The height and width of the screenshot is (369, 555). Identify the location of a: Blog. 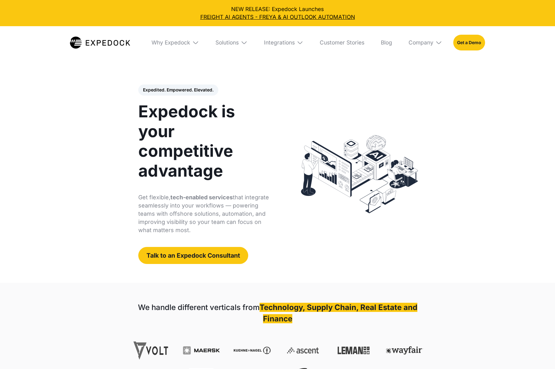
(387, 43).